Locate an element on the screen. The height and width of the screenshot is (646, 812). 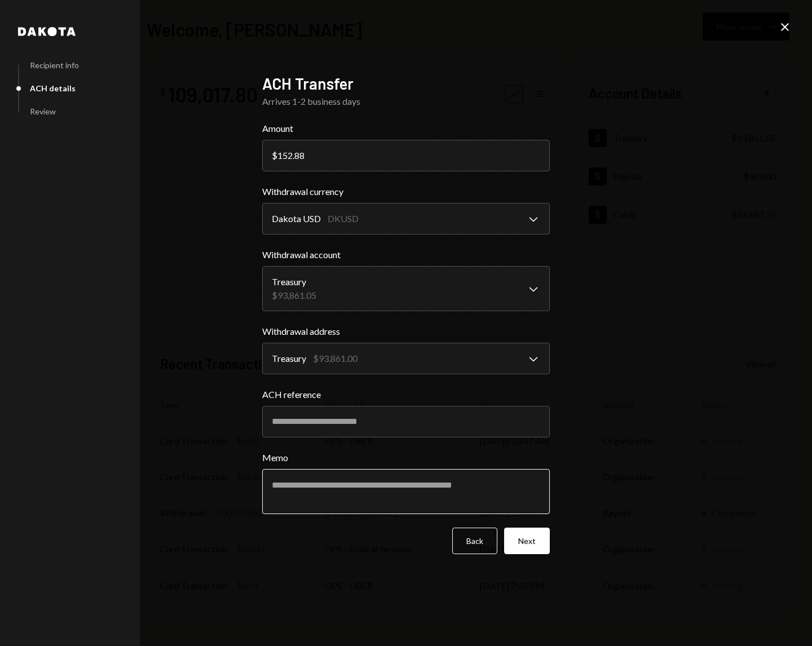
h2: ACH Transfer is located at coordinates (406, 83).